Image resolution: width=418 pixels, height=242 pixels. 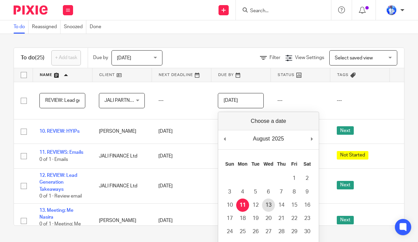 What do you see at coordinates (294, 219) in the screenshot?
I see `button: 22` at bounding box center [294, 219].